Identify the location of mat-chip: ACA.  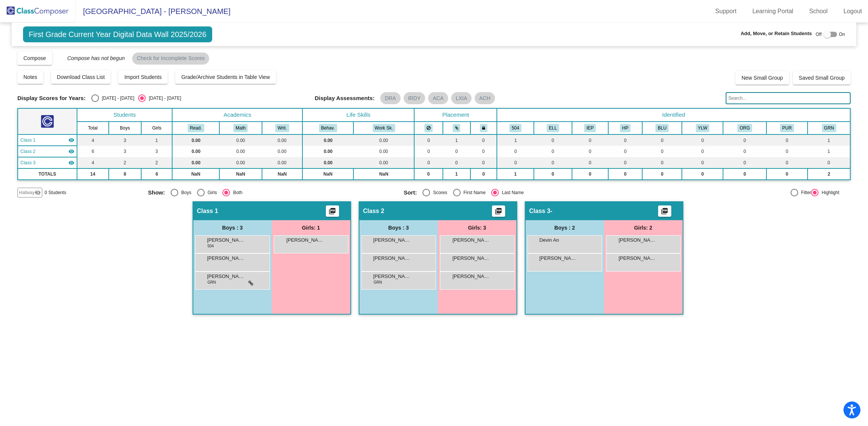
(438, 98).